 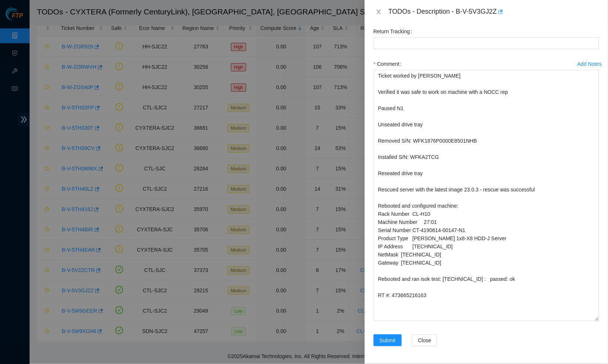 I want to click on div: Add Notes, so click(x=589, y=64).